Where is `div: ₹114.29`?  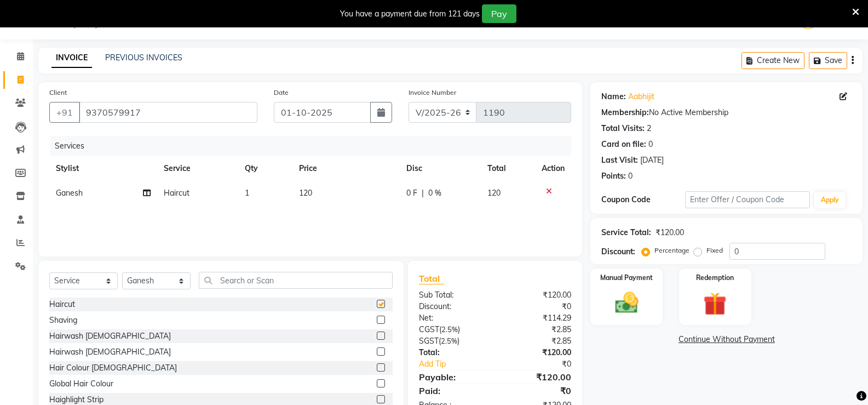 div: ₹114.29 is located at coordinates (537, 318).